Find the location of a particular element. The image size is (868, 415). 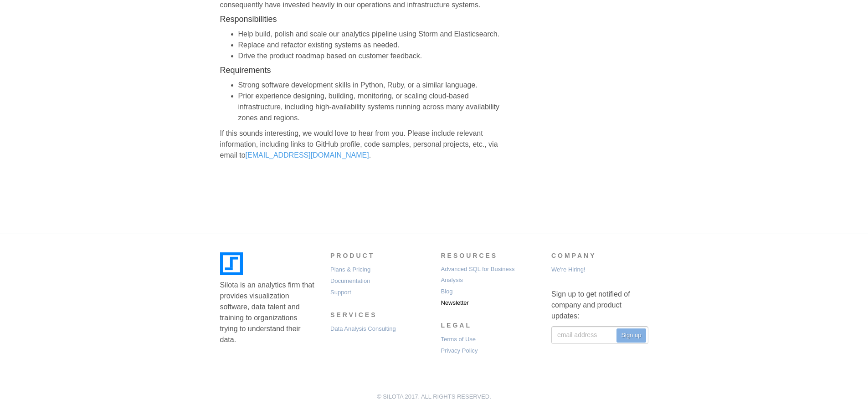

h4: Requirements is located at coordinates (361, 71).